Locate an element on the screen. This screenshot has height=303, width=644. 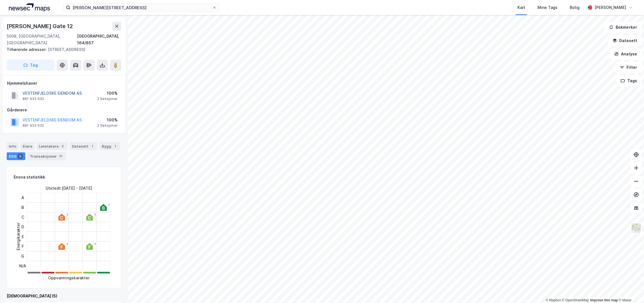
div: A is located at coordinates (23, 197).